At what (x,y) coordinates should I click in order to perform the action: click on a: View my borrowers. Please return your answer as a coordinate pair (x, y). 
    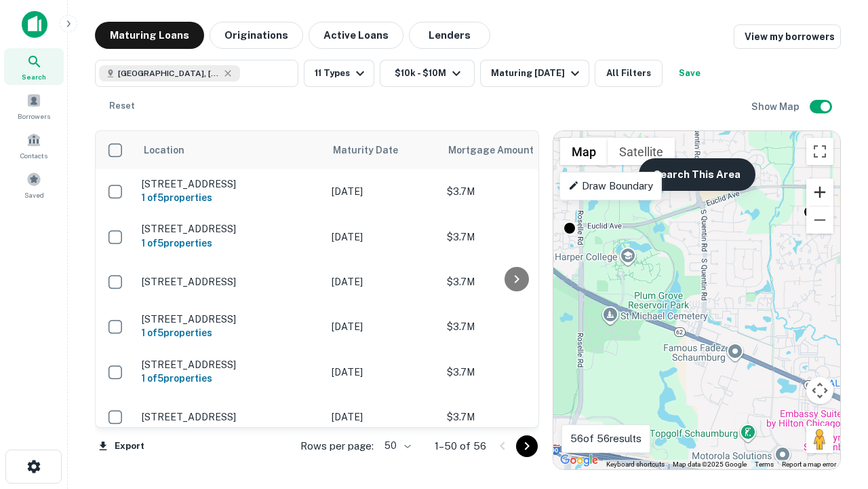
    Looking at the image, I should click on (788, 37).